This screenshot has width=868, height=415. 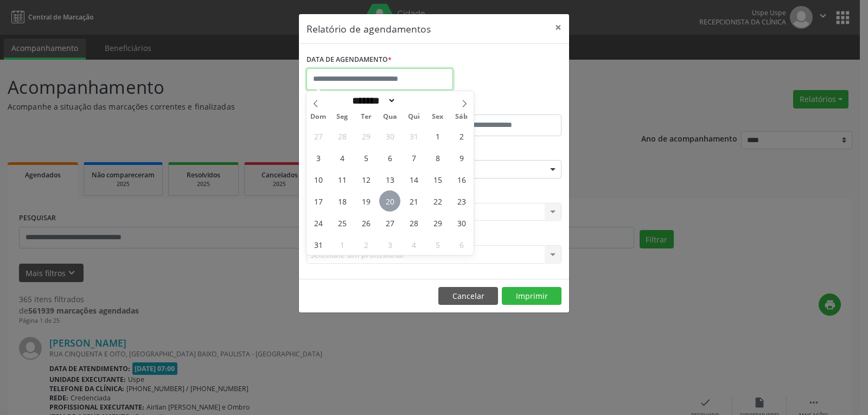 I want to click on span: Dom, so click(x=318, y=117).